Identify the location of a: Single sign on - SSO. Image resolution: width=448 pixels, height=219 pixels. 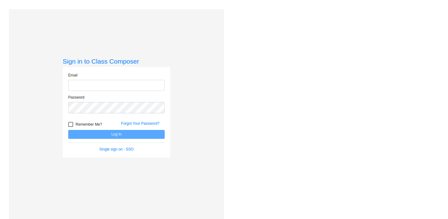
(116, 149).